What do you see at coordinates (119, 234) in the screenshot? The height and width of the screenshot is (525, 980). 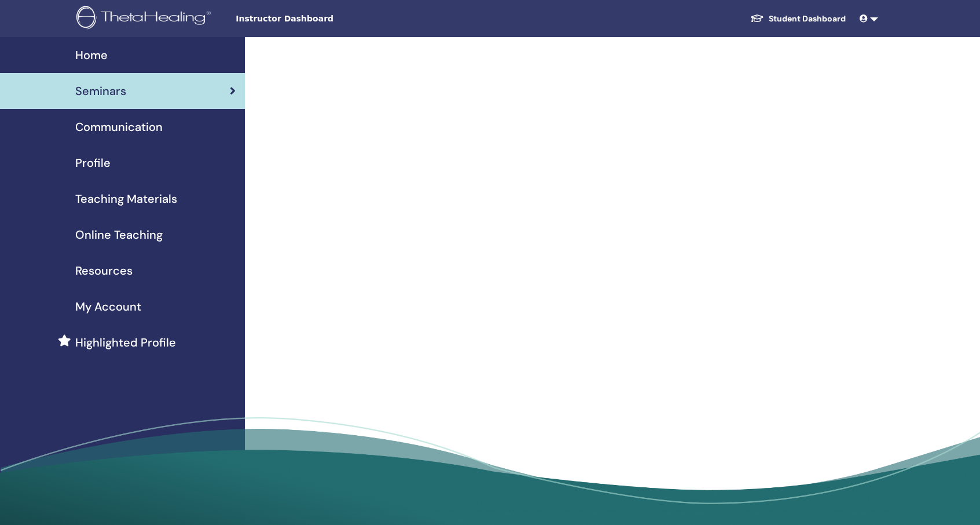 I see `span: Online Teaching` at bounding box center [119, 234].